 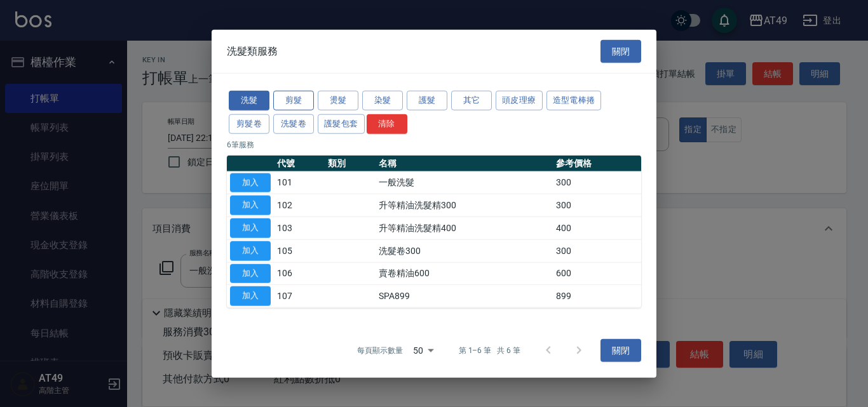 What do you see at coordinates (293, 123) in the screenshot?
I see `button: 洗髮卷` at bounding box center [293, 123].